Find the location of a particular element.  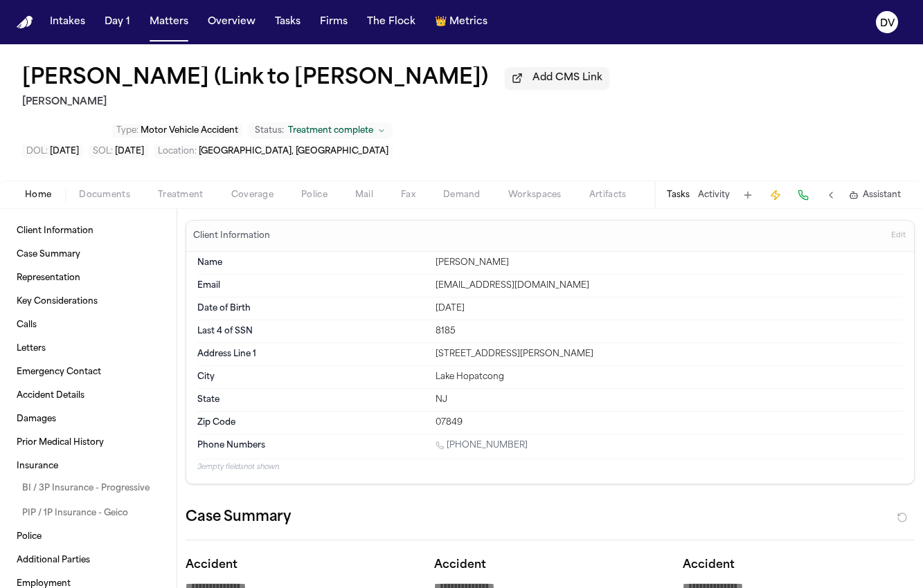

div: Lake Hopatcong is located at coordinates (669, 377).